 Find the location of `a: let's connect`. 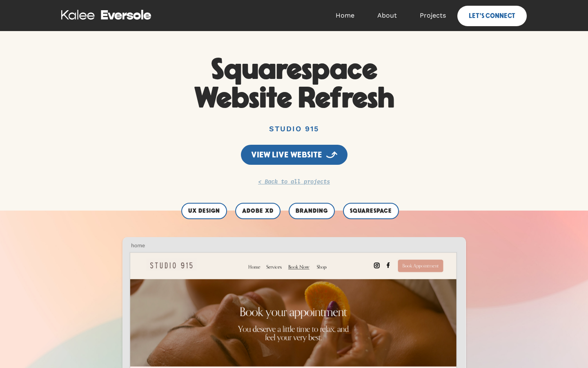

a: let's connect is located at coordinates (492, 16).